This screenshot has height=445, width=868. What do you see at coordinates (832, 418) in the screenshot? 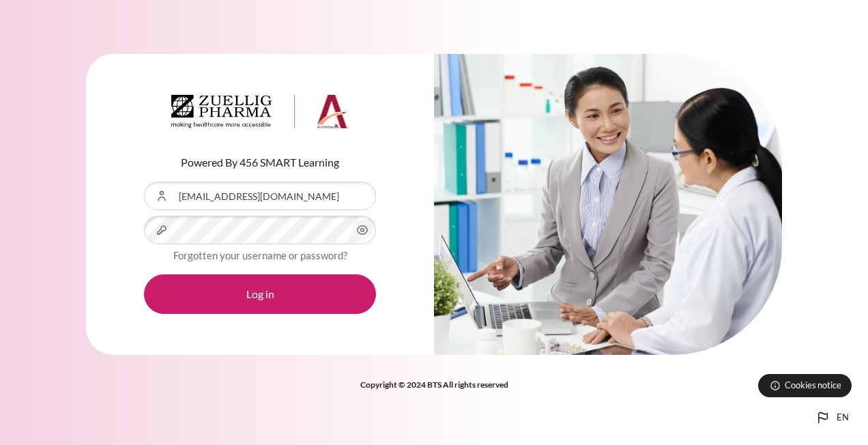
I see `button: Languages` at bounding box center [832, 418].